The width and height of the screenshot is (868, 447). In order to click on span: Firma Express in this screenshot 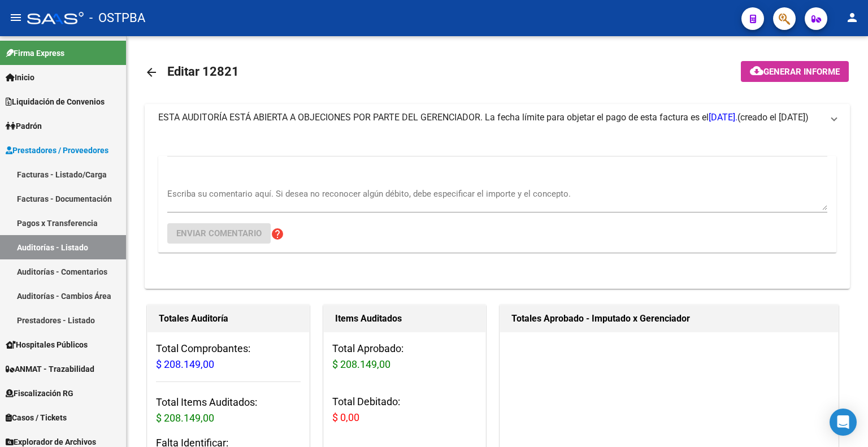, I will do `click(35, 53)`.